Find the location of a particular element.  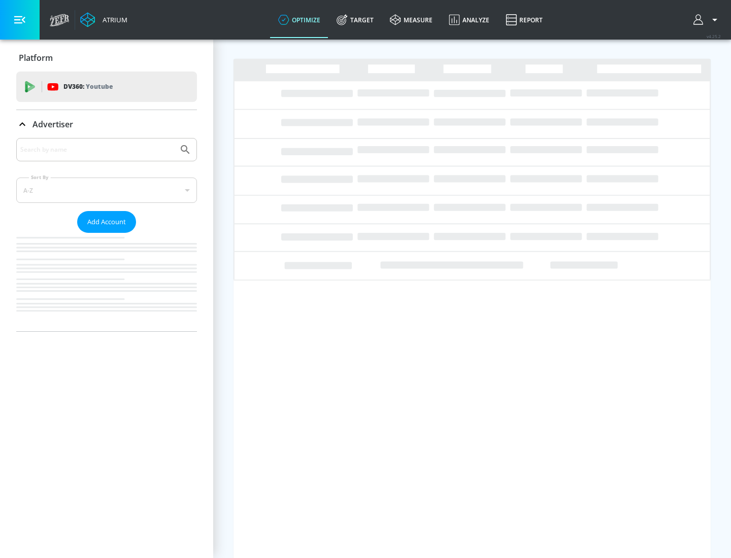

label: Sort By is located at coordinates (40, 177).